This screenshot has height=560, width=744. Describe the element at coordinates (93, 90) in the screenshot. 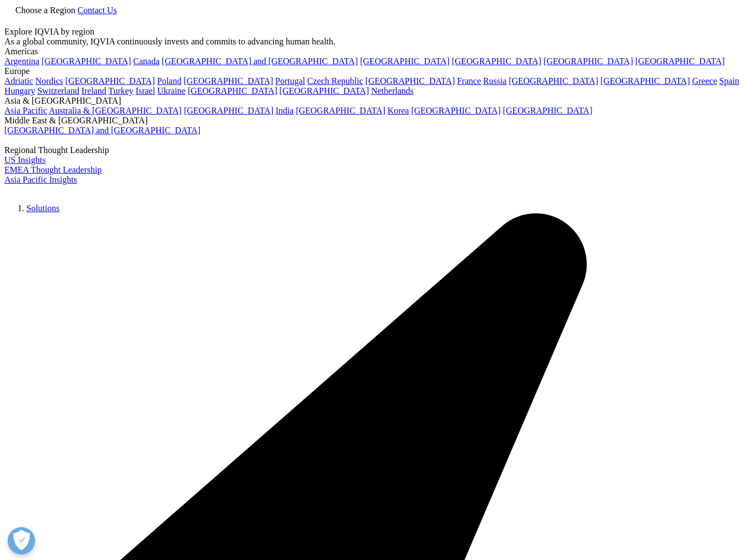

I see `a: Ireland` at that location.